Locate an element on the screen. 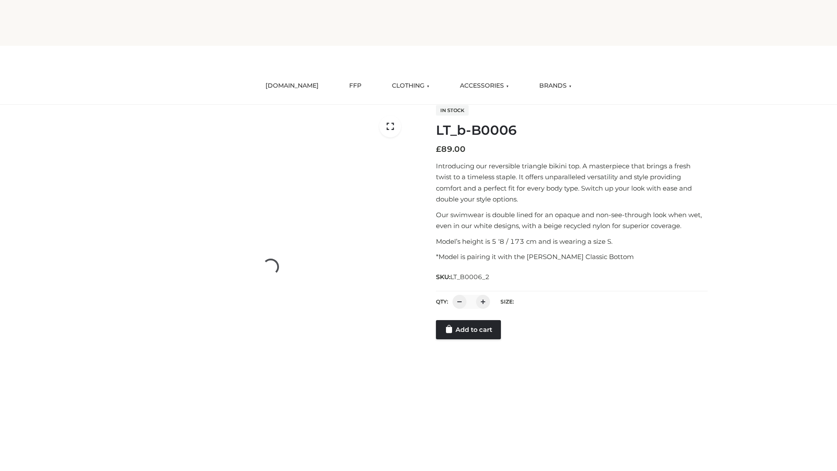 The height and width of the screenshot is (471, 837). p: Model’s height is 5 ‘8 / 173 cm and is wearing a size S. is located at coordinates (572, 242).